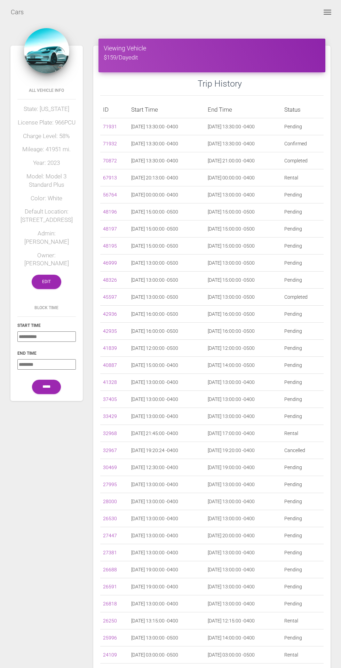 The height and width of the screenshot is (668, 341). Describe the element at coordinates (47, 308) in the screenshot. I see `h6: Block Time` at that location.